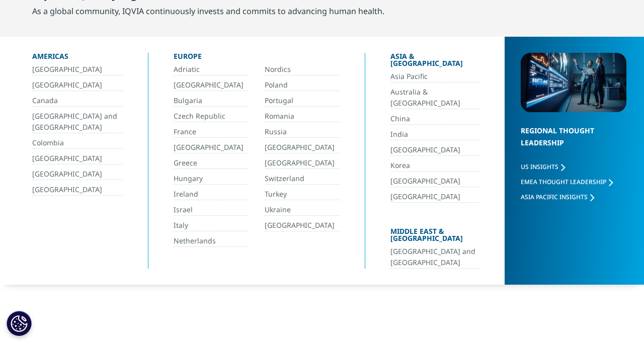  I want to click on a: Canada, so click(77, 101).